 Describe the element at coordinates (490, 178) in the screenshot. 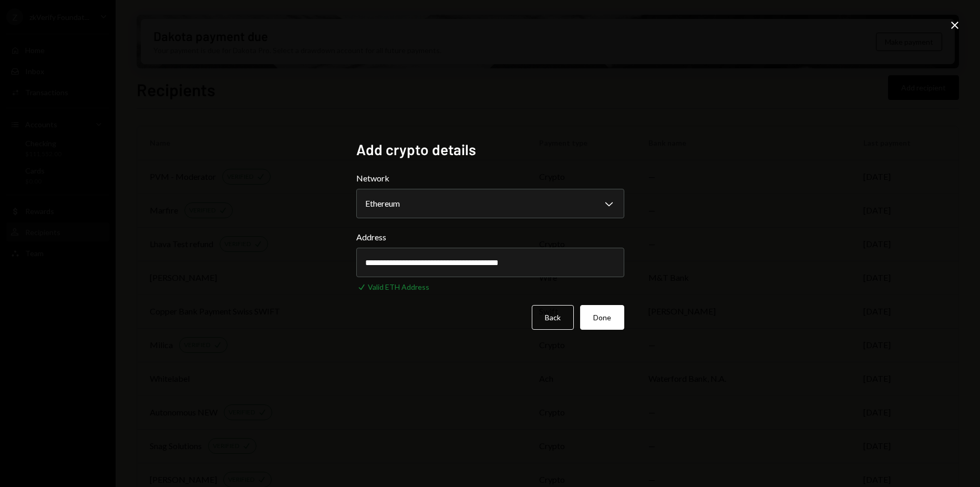

I see `label: Network` at that location.